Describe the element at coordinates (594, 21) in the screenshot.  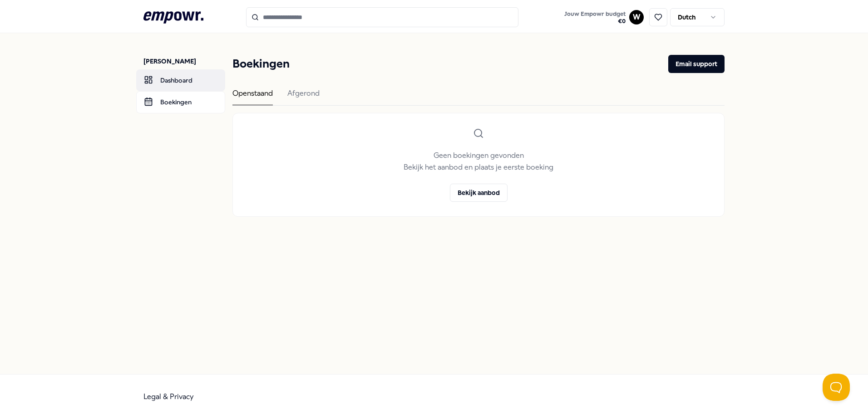
I see `span: € 0` at that location.